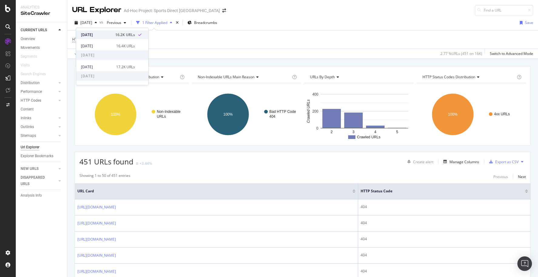 Image resolution: width=538 pixels, height=277 pixels. I want to click on a: DISAPPEARED URLS, so click(38, 181).